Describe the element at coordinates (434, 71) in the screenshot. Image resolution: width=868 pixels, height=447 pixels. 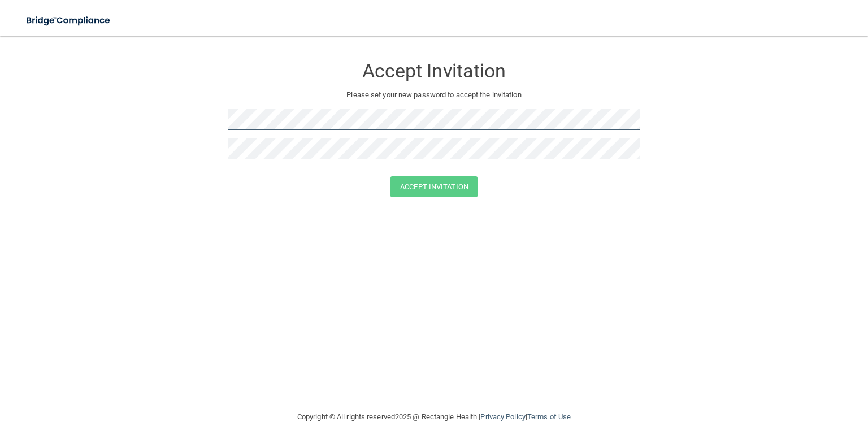
I see `h3: Accept Invitation` at that location.